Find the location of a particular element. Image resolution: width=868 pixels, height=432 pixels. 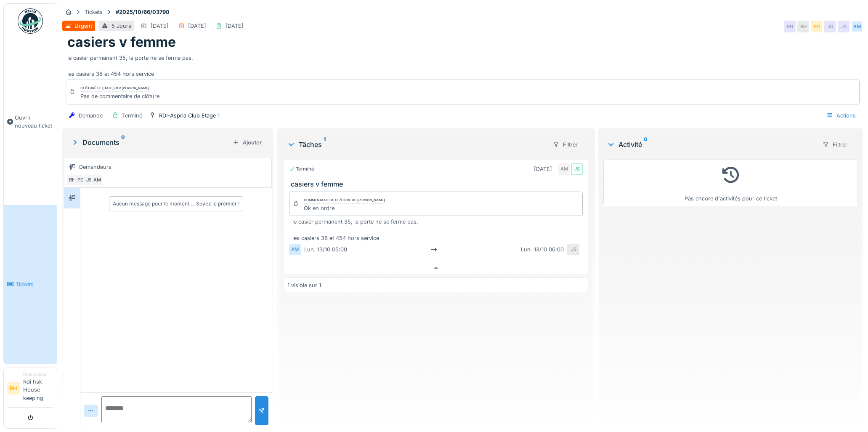

li: Rdi hsk House keeping is located at coordinates (38, 388).